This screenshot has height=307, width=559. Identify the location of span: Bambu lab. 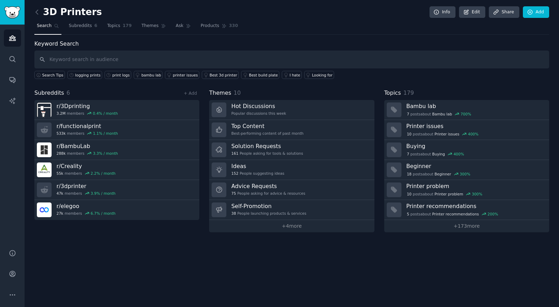
(442, 114).